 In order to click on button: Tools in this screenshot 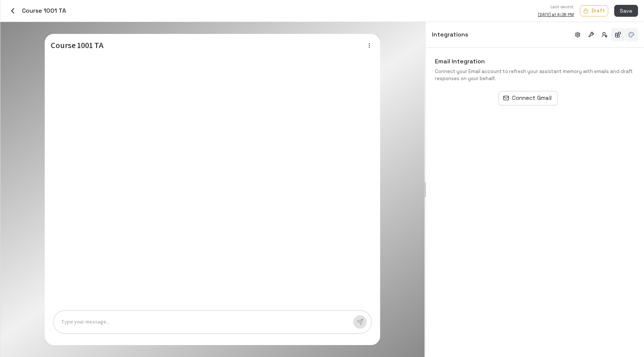, I will do `click(591, 35)`.